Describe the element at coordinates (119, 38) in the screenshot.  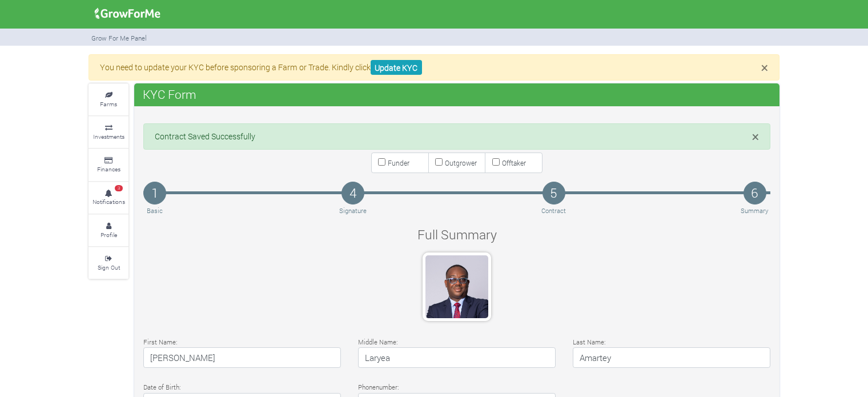
I see `small: Grow For Me Panel` at that location.